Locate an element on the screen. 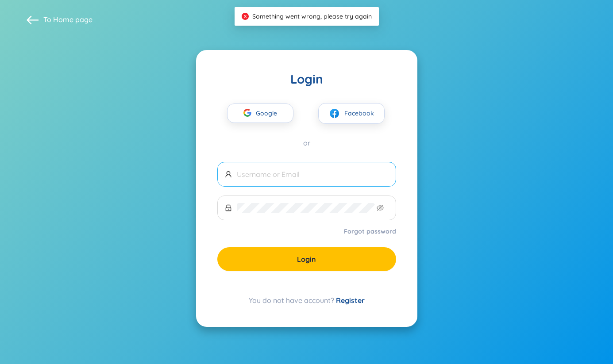  a: Home page is located at coordinates (73, 20).